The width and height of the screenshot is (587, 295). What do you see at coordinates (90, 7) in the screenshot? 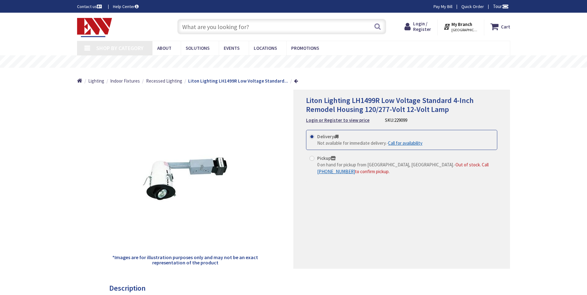
I see `a: Contact us` at bounding box center [90, 7].